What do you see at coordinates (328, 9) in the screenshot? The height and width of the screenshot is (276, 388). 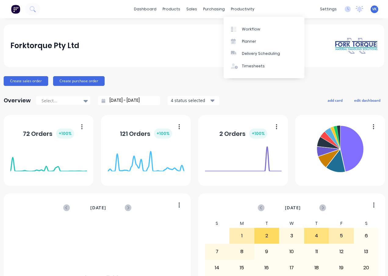 I see `div: settings` at bounding box center [328, 9].